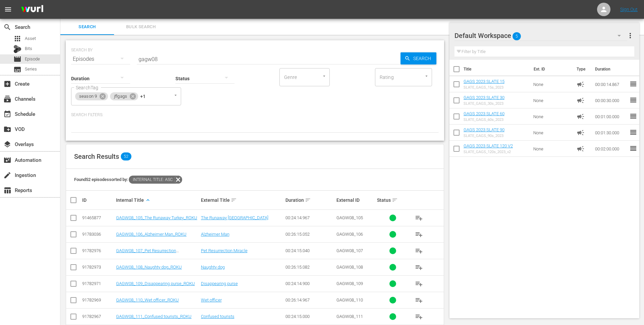 This screenshot has height=325, width=644. Describe the element at coordinates (484, 129) in the screenshot. I see `a: GAGS 2023 SLATE 90` at that location.